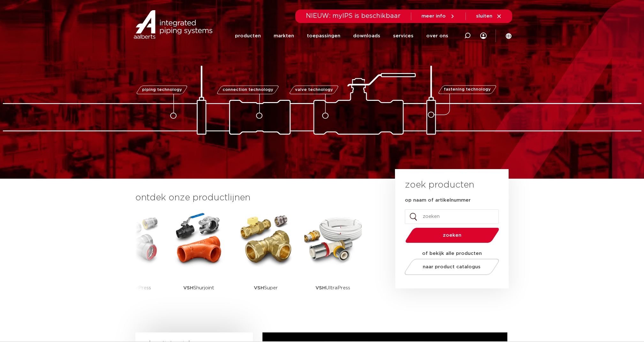 This screenshot has height=342, width=644. What do you see at coordinates (254, 197) in the screenshot?
I see `h3: ontdek onze productlijnen` at bounding box center [254, 197].